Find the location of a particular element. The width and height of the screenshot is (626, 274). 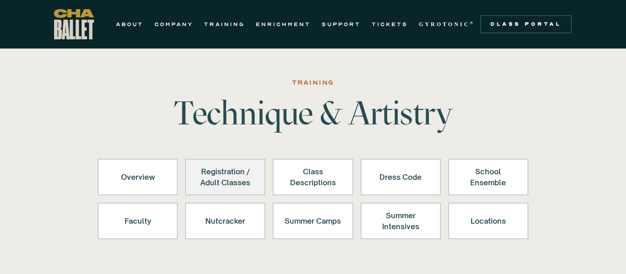

a: GYROTONIC® is located at coordinates (446, 24).